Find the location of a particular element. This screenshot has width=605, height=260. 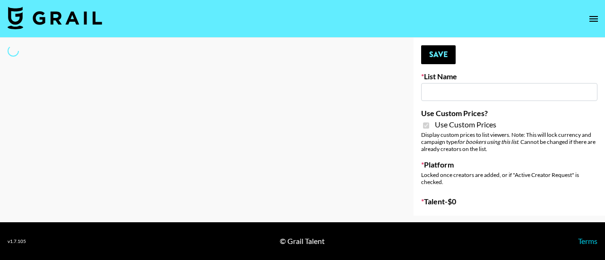

label: Use Custom Prices? is located at coordinates (509, 113).